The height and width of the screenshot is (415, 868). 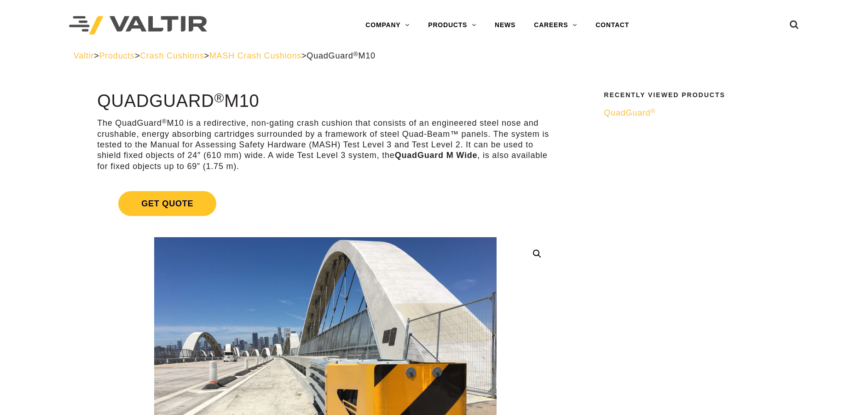 I want to click on a: Valtir, so click(x=84, y=56).